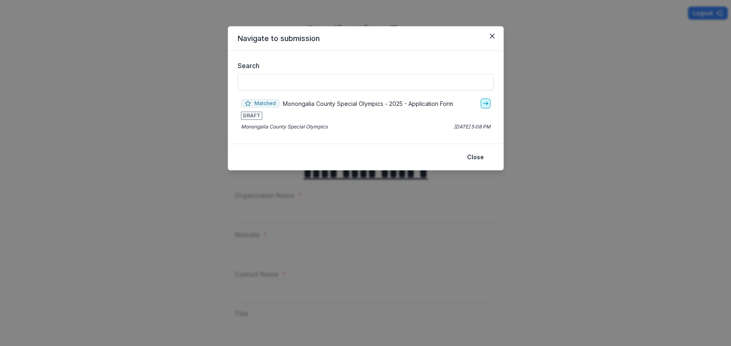  I want to click on header: Navigate to submission, so click(366, 39).